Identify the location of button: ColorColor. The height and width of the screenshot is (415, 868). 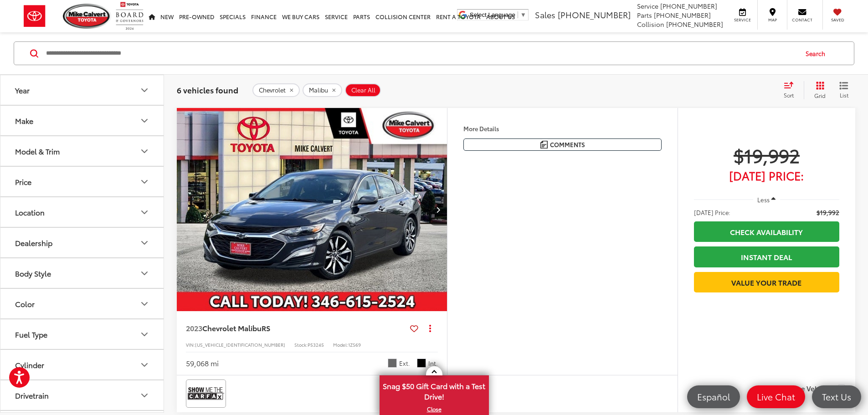
(82, 304).